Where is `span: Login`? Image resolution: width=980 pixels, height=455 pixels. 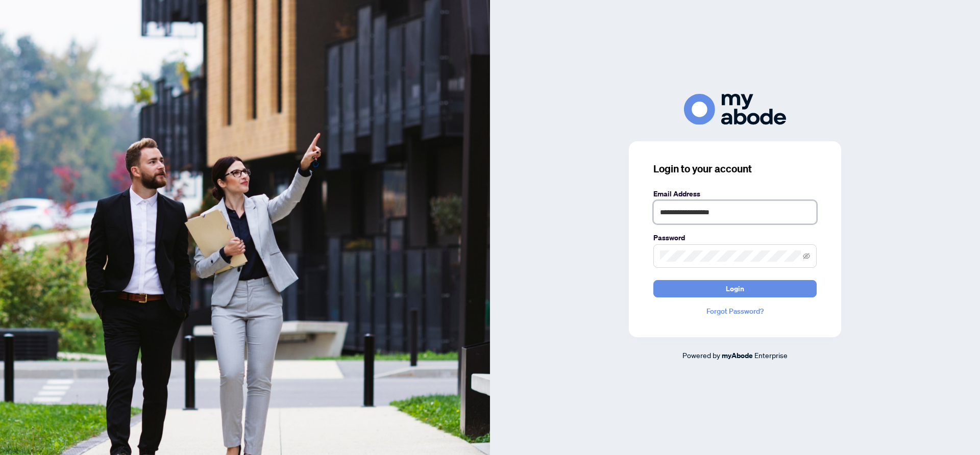 span: Login is located at coordinates (736, 289).